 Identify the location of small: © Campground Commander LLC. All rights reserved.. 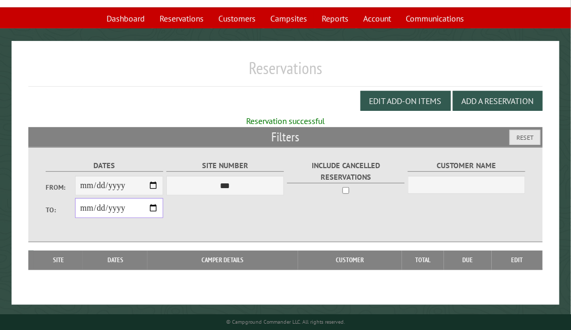
(285, 321).